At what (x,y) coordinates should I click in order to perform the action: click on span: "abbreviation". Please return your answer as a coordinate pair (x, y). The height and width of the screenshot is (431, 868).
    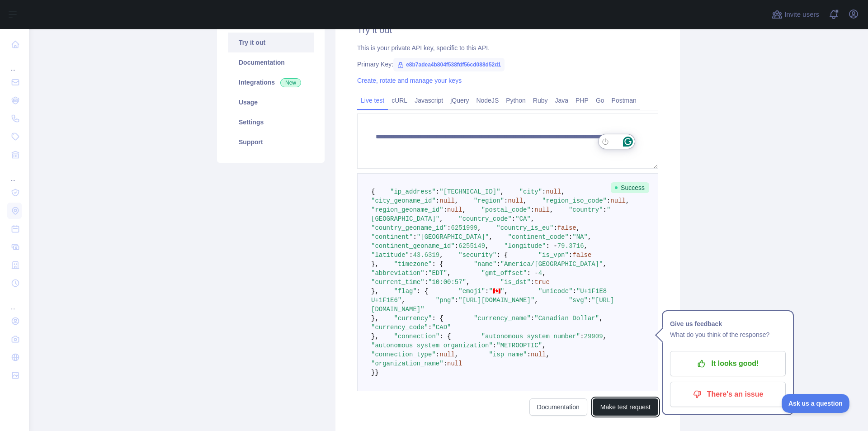
    Looking at the image, I should click on (398, 274).